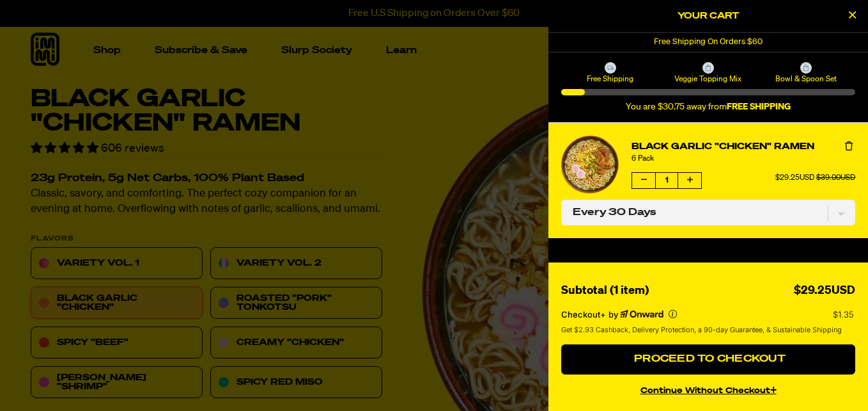 The image size is (868, 411). Describe the element at coordinates (708, 180) in the screenshot. I see `li: product` at that location.